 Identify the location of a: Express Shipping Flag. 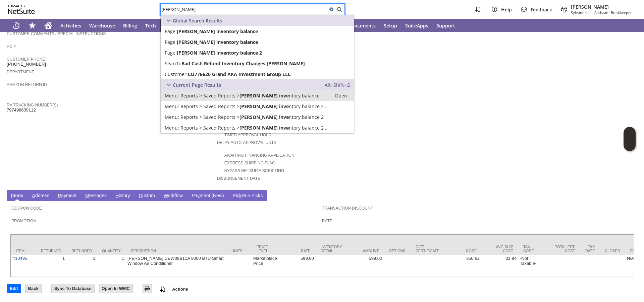
(250, 163).